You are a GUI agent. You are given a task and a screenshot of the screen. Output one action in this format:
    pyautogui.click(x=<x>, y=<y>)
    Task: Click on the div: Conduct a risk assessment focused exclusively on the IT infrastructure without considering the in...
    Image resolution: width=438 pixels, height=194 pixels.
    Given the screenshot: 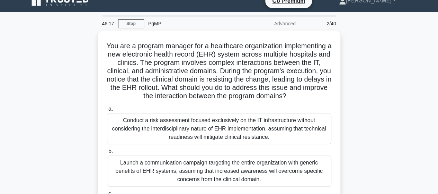 What is the action you would take?
    pyautogui.click(x=219, y=128)
    